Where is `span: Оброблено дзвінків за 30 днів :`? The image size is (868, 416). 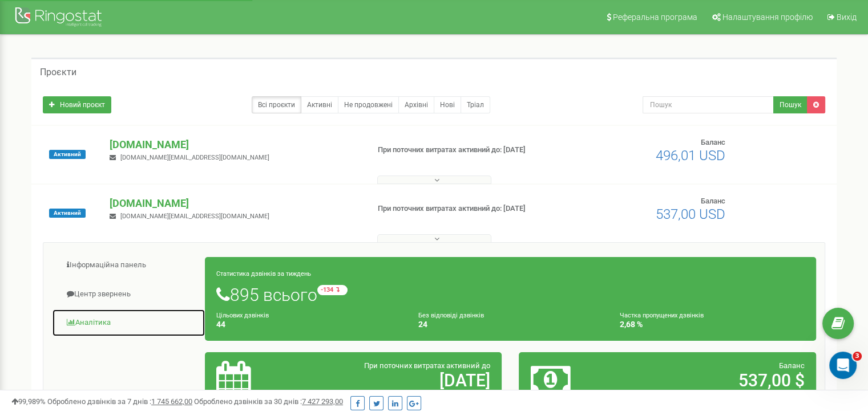 span: Оброблено дзвінків за 30 днів : is located at coordinates (268, 401).